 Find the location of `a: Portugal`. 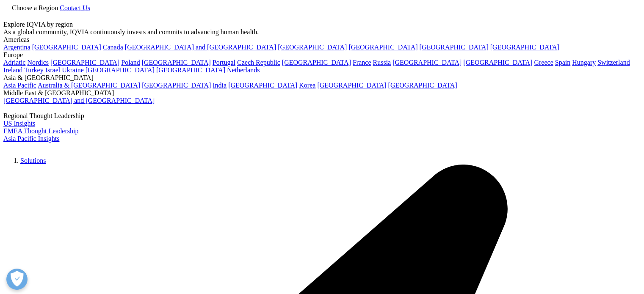

a: Portugal is located at coordinates (224, 62).